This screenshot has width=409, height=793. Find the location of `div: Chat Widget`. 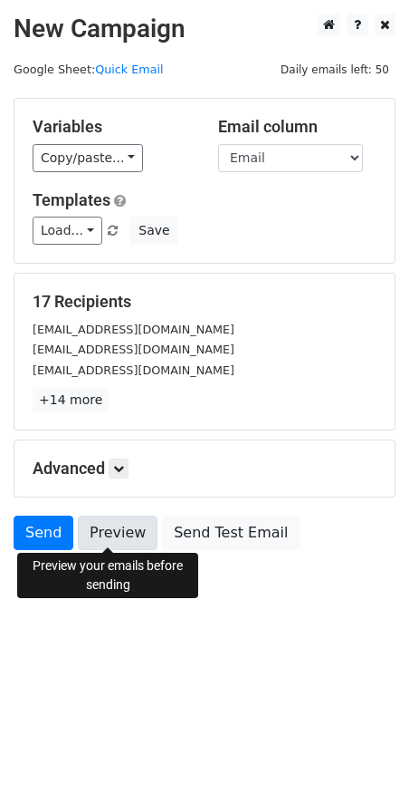

div: Chat Widget is located at coordinates (364, 749).